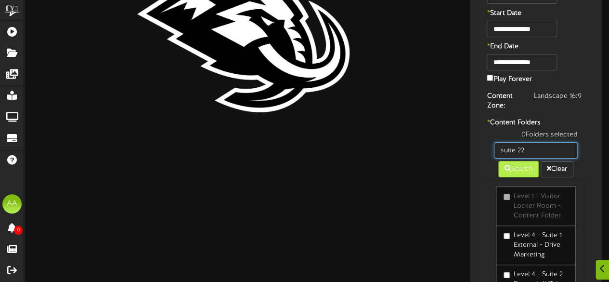 This screenshot has width=609, height=282. I want to click on label: Content Zone:, so click(503, 101).